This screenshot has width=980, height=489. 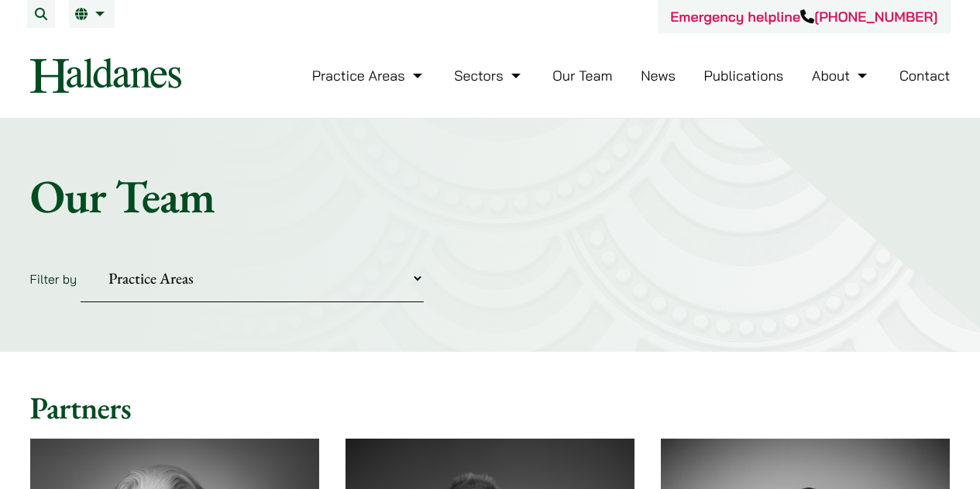 What do you see at coordinates (105, 75) in the screenshot?
I see `img: Logo of Haldanes` at bounding box center [105, 75].